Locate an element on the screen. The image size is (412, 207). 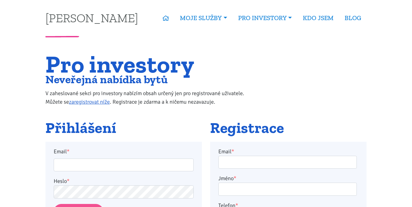
label: Jméno is located at coordinates (227, 178).